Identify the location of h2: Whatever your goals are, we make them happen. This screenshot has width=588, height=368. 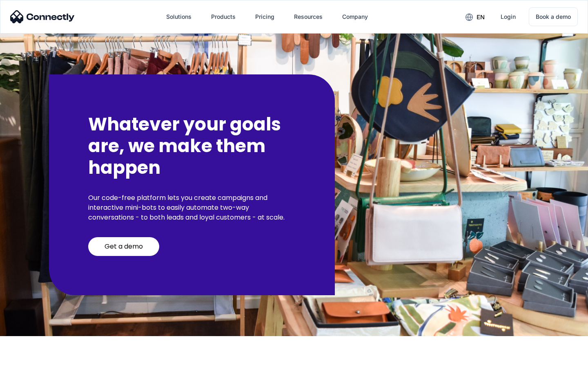
(192, 146).